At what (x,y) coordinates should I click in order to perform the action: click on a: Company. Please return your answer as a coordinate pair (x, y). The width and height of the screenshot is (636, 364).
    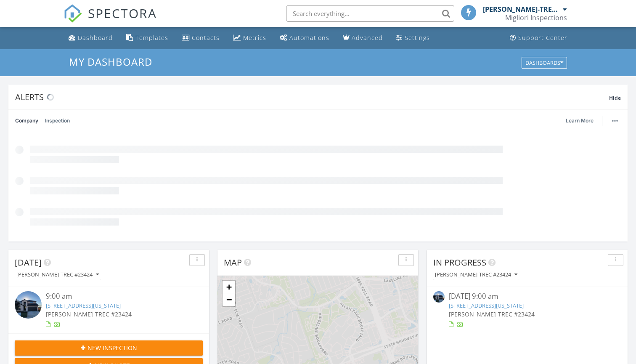
    Looking at the image, I should click on (26, 121).